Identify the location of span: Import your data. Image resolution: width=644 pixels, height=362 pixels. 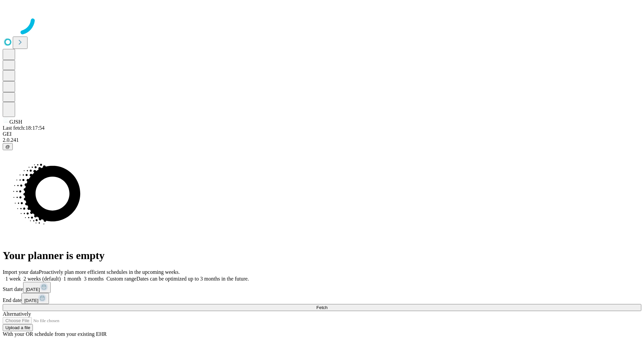
(21, 272).